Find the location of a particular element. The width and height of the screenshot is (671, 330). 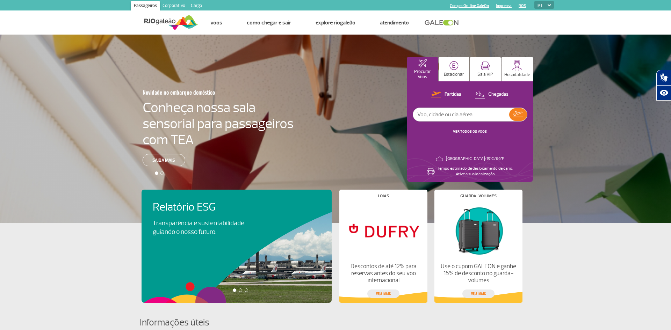

p: Partidas is located at coordinates (453, 94).